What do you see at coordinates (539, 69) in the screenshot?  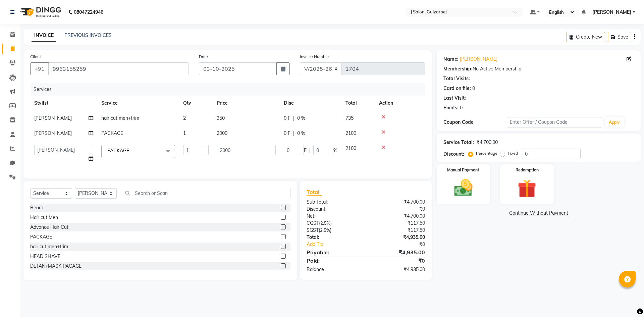 I see `div: No Active Membership` at bounding box center [539, 69].